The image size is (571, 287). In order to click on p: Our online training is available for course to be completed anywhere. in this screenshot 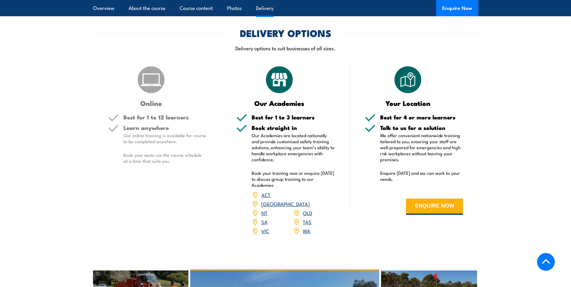, I will do `click(165, 138)`.